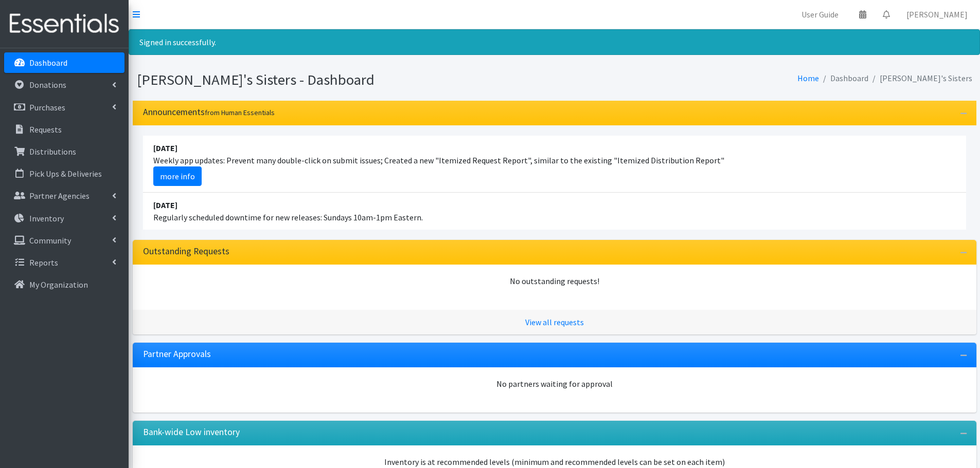 The image size is (980, 468). Describe the element at coordinates (820, 15) in the screenshot. I see `a: User Guide` at that location.